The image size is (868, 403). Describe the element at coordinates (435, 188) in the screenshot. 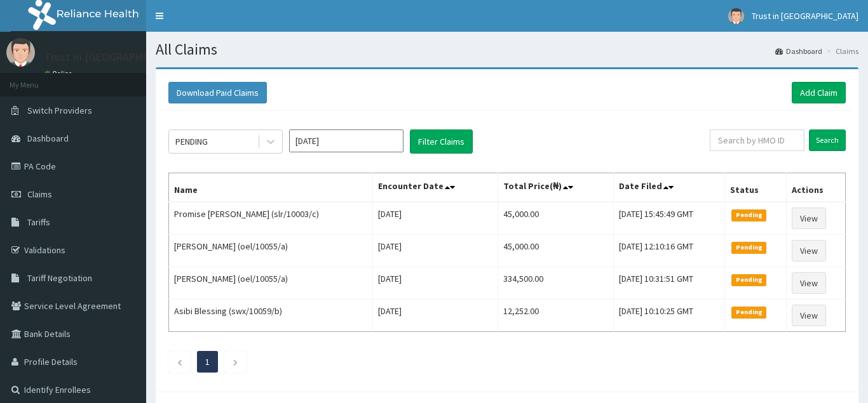

I see `th: Encounter Date` at that location.